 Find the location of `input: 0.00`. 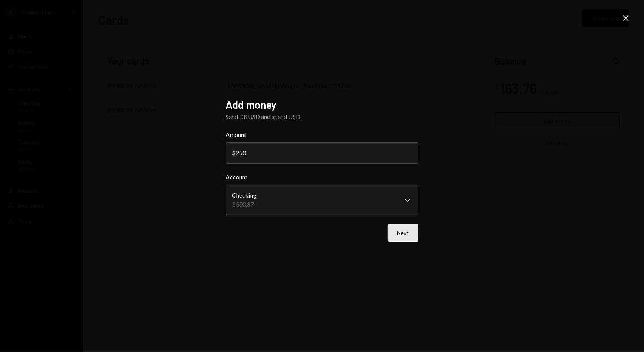

input: 0.00 is located at coordinates (322, 153).